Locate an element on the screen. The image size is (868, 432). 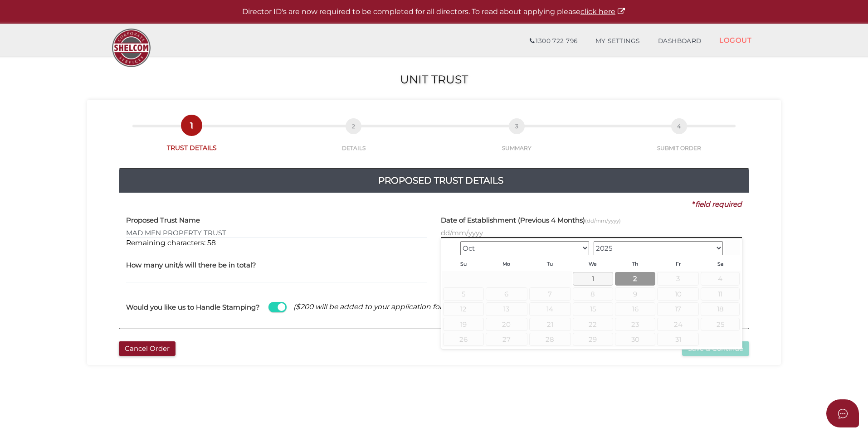
span: 28 is located at coordinates (550, 339).